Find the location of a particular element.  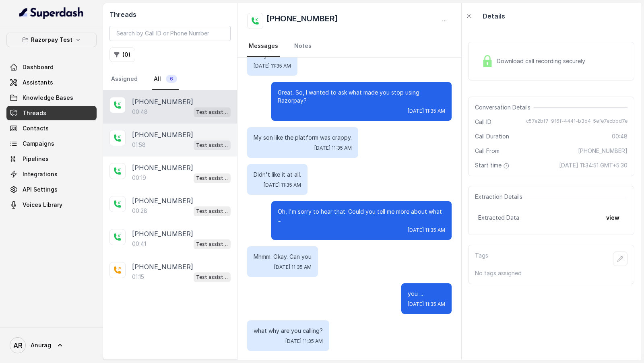

span: Anurag is located at coordinates (41, 345).